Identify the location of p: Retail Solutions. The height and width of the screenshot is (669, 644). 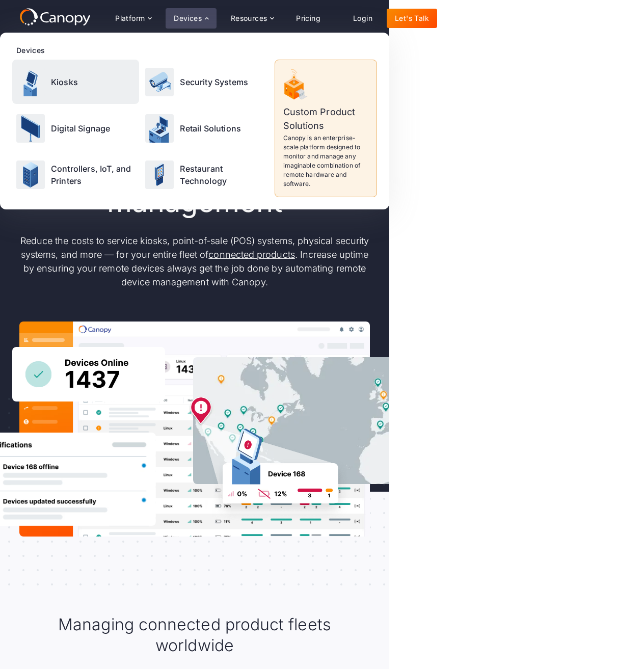
(210, 128).